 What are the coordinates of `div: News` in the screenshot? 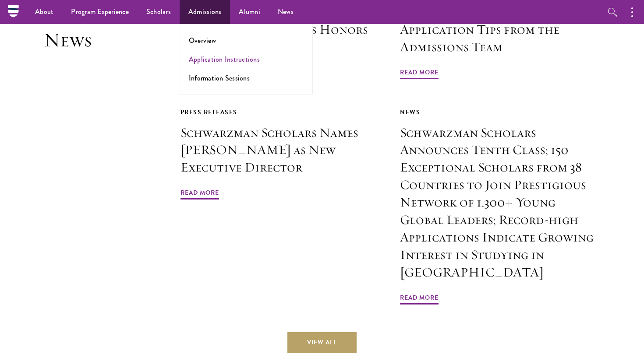 It's located at (500, 112).